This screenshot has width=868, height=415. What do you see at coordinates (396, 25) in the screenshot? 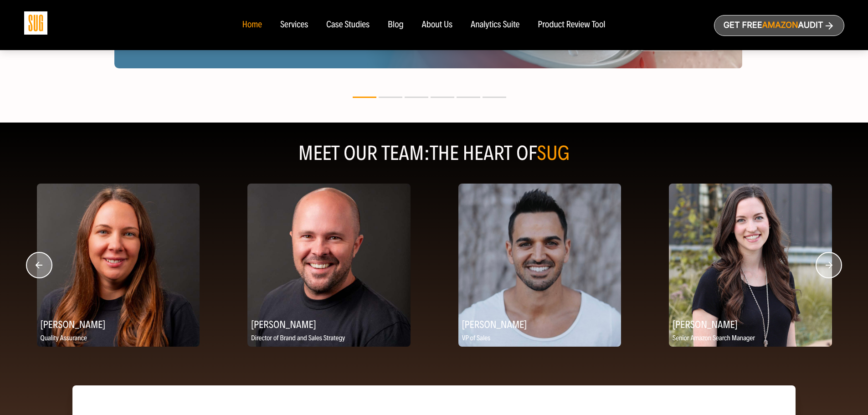
I see `a: Blog` at bounding box center [396, 25].